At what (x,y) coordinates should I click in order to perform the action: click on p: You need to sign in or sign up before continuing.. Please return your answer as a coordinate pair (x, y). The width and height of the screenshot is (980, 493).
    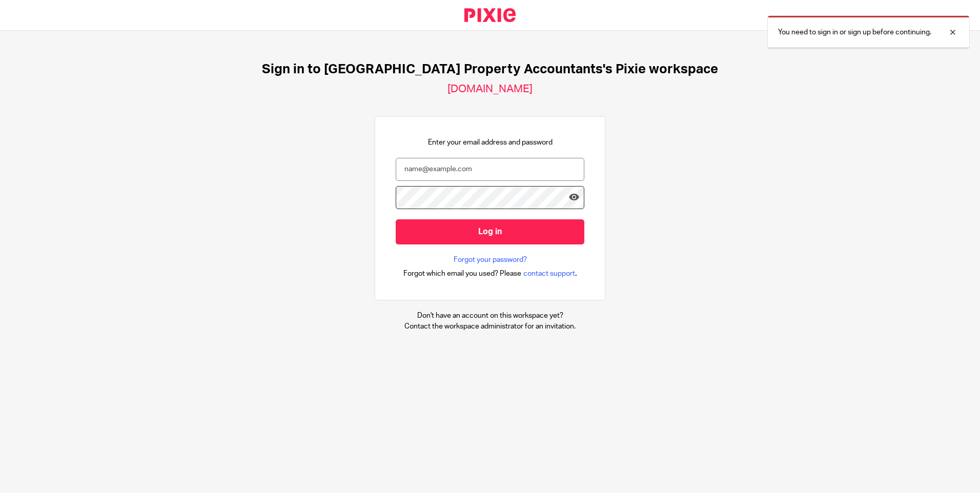
    Looking at the image, I should click on (855, 32).